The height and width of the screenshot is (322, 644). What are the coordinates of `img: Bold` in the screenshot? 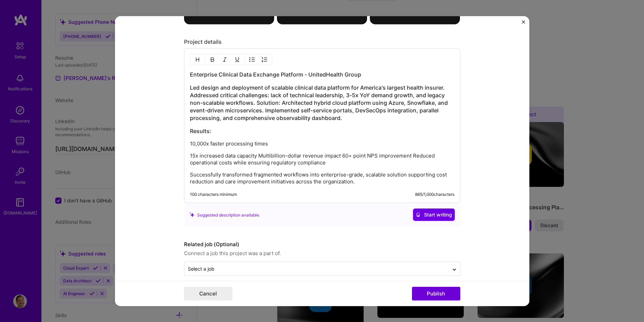 It's located at (212, 60).